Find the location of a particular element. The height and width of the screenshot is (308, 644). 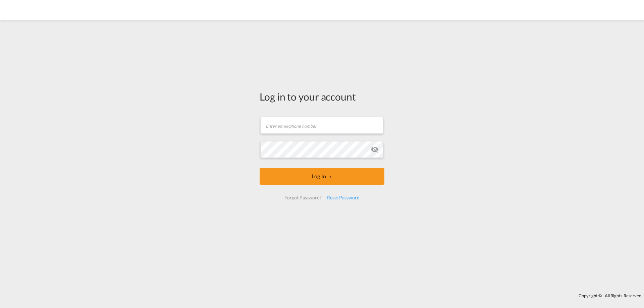

md-icon: icon-eye-off is located at coordinates (375, 149).